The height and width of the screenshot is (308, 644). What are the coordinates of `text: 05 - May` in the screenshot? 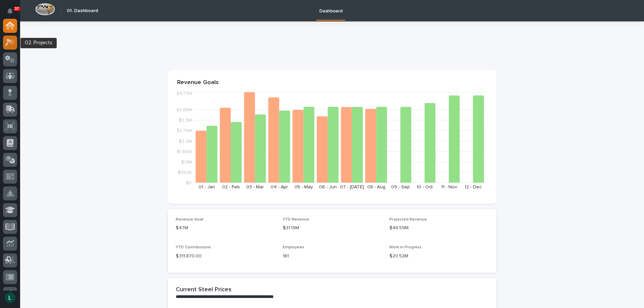 It's located at (304, 187).